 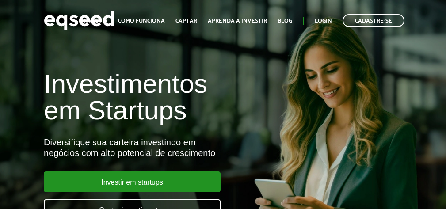 What do you see at coordinates (132, 182) in the screenshot?
I see `a: Investir em startups` at bounding box center [132, 182].